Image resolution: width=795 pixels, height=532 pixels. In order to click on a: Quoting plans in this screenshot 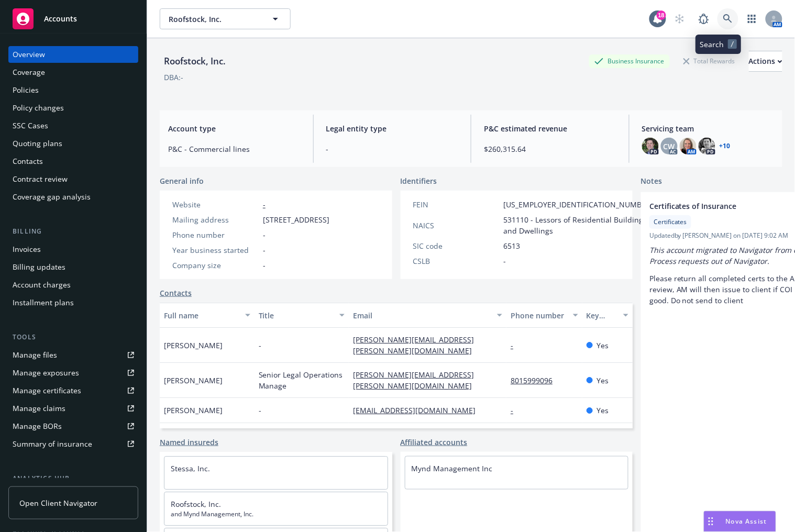, I will do `click(73, 143)`.